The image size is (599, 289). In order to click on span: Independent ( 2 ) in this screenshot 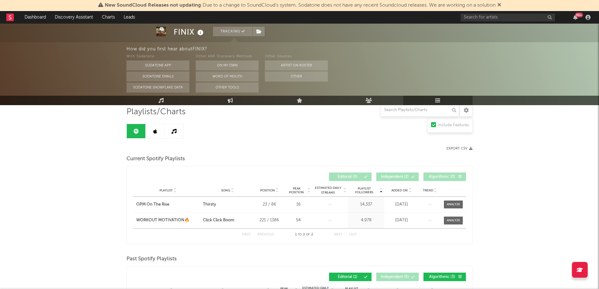, I will do `click(395, 177)`.